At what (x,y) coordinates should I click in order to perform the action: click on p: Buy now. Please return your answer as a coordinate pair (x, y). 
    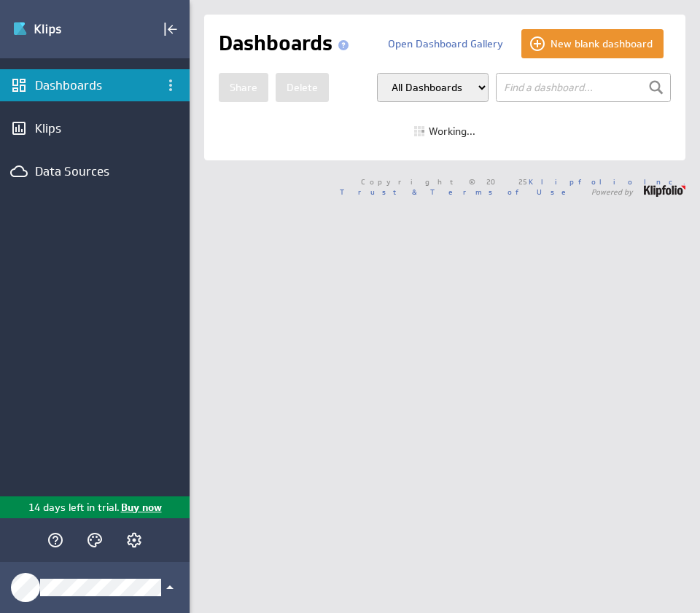
    Looking at the image, I should click on (141, 508).